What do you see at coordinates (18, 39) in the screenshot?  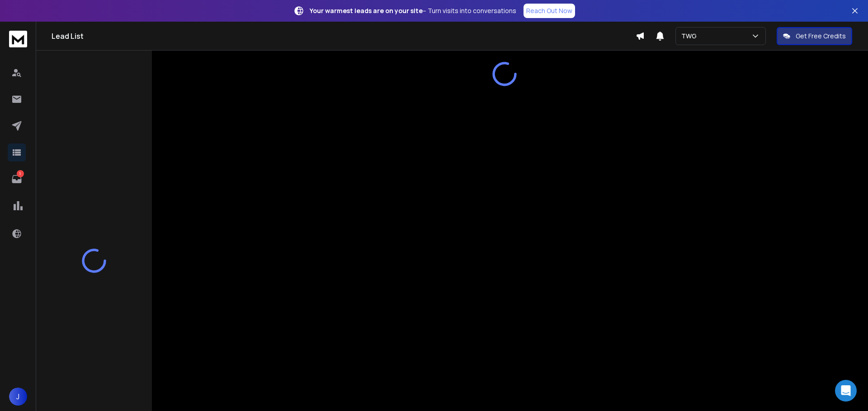 I see `img: logo` at bounding box center [18, 39].